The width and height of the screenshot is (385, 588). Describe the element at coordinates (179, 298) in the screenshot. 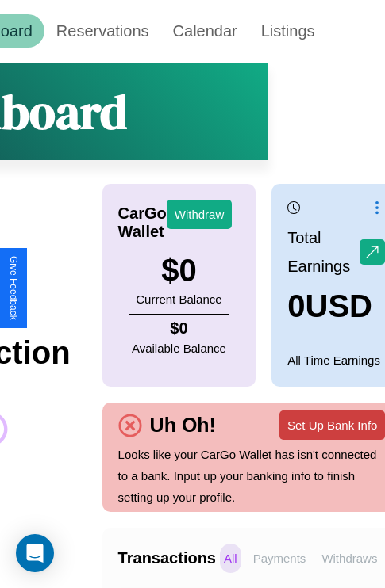

I see `p: Current Balance` at that location.